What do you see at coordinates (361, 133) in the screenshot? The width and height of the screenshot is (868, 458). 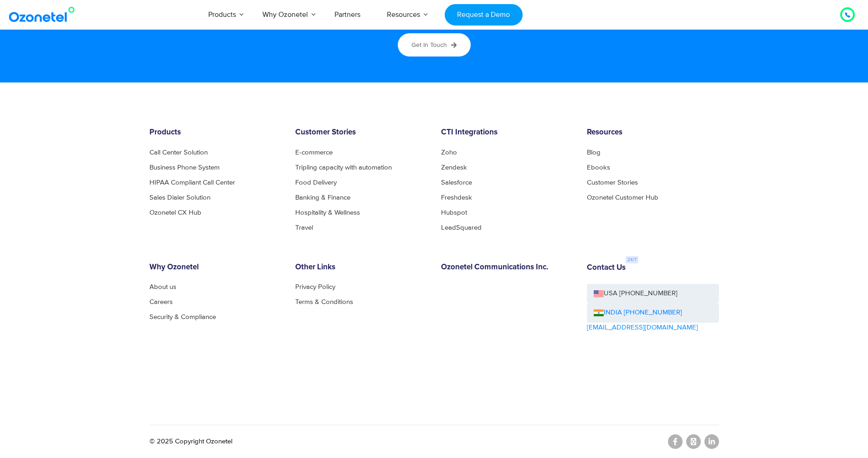 I see `h6: Customer Stories` at bounding box center [361, 133].